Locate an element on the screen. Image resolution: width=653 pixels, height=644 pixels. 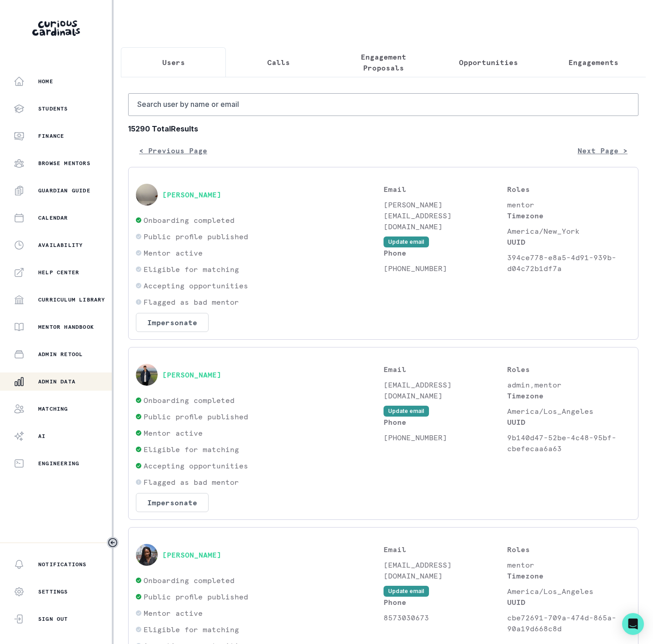
p: Curriculum Library is located at coordinates (72, 300).